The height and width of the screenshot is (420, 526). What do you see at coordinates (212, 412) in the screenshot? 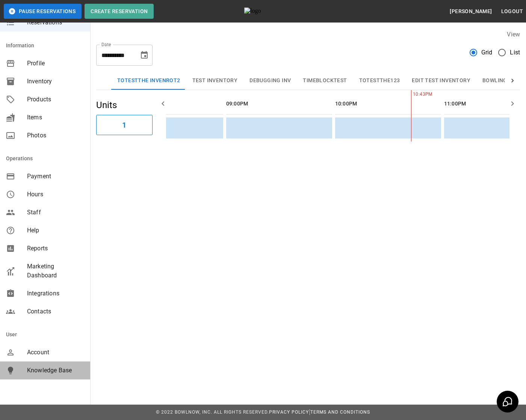
I see `span: © 2022 BowlNow, Inc. All Rights Reserved.` at bounding box center [212, 412].